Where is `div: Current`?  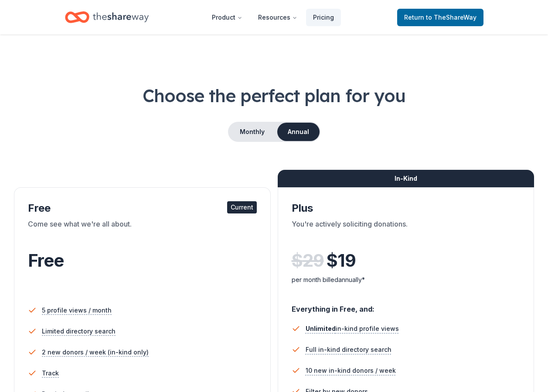 div: Current is located at coordinates (242, 207).